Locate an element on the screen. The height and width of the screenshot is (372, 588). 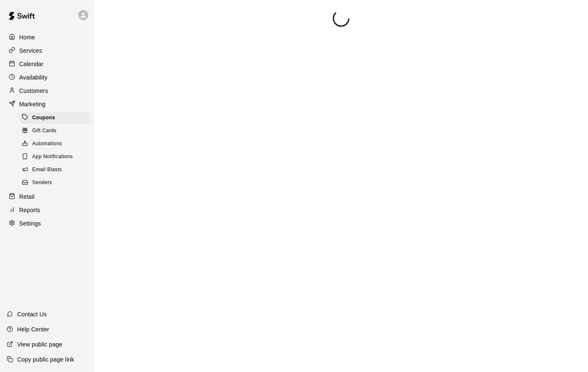
div: Reports is located at coordinates (47, 210).